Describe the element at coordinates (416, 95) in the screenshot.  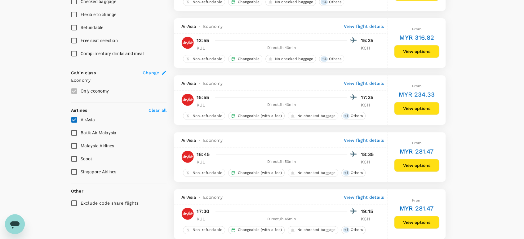
I see `h6: MYR 234.33` at that location.